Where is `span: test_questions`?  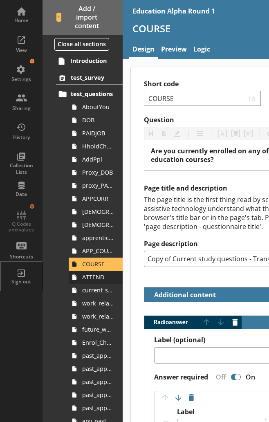
span: test_questions is located at coordinates (92, 94).